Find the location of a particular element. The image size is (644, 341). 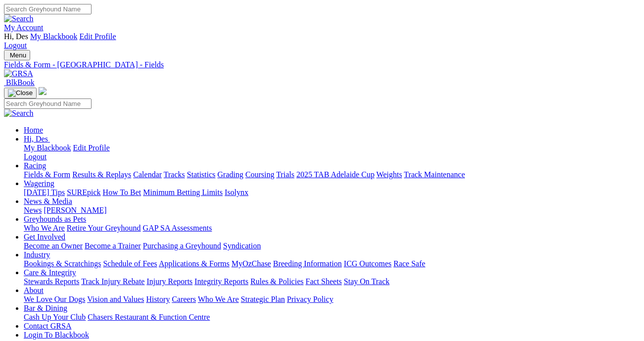

a: Breeding Information is located at coordinates (308, 263).